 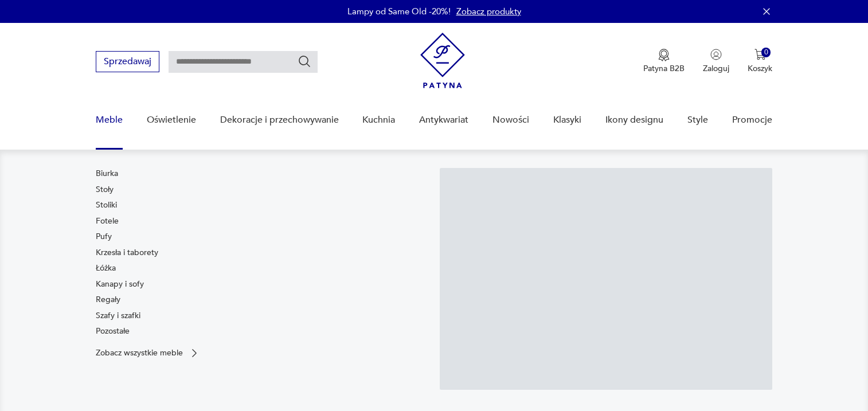 What do you see at coordinates (752, 120) in the screenshot?
I see `a: Promocje` at bounding box center [752, 120].